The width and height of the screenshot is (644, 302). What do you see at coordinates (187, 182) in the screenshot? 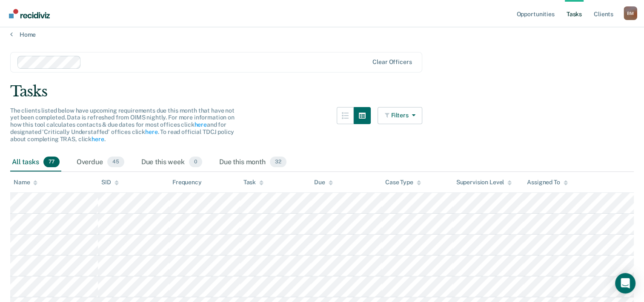
I see `div: Frequency` at bounding box center [187, 182].